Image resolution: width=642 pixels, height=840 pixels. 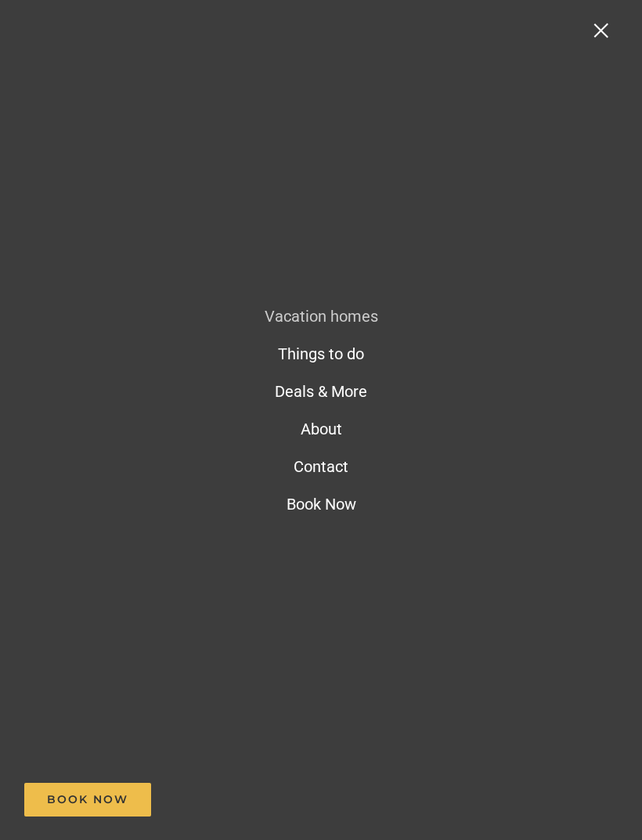 What do you see at coordinates (321, 353) in the screenshot?
I see `span: Things to do` at bounding box center [321, 353].